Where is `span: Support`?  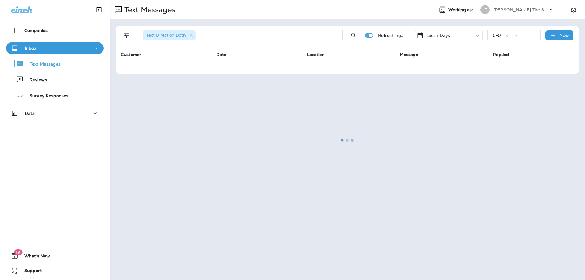
span: Support is located at coordinates (30, 272).